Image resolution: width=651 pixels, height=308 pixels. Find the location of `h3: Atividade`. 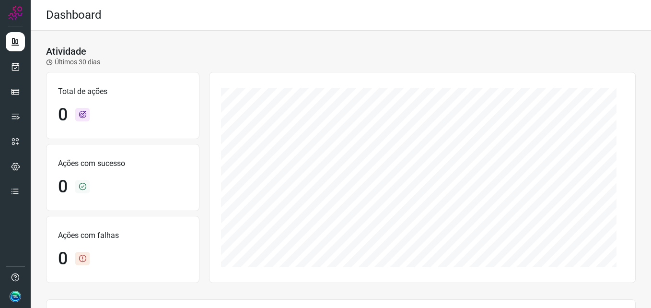

h3: Atividade is located at coordinates (66, 51).